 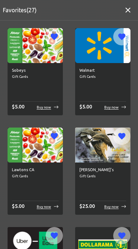 What do you see at coordinates (35, 71) in the screenshot?
I see `h6: Sobeys` at bounding box center [35, 71].